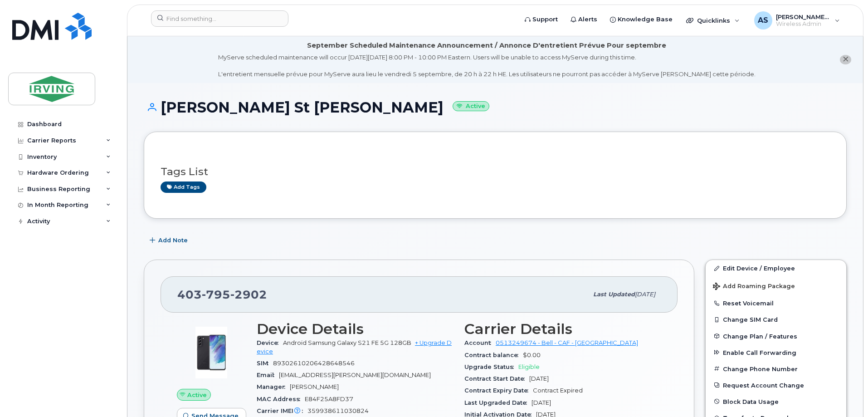  Describe the element at coordinates (558, 391) in the screenshot. I see `span: Contract Expired` at that location.